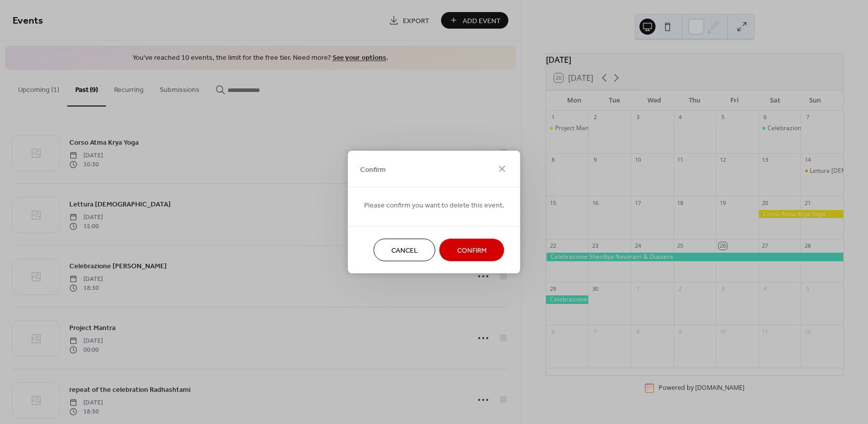 The width and height of the screenshot is (868, 424). What do you see at coordinates (471, 250) in the screenshot?
I see `button: Confirm` at bounding box center [471, 250].